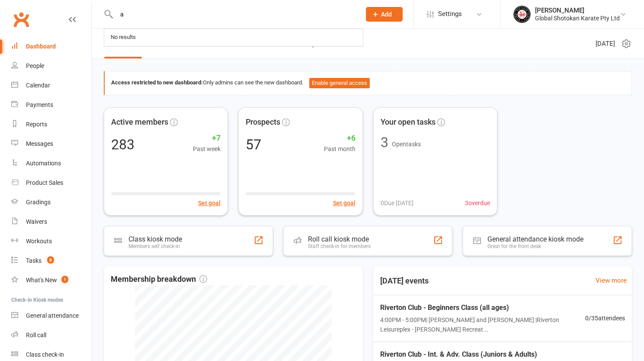 The height and width of the screenshot is (361, 644). Describe the element at coordinates (51, 222) in the screenshot. I see `a: Waivers` at that location.